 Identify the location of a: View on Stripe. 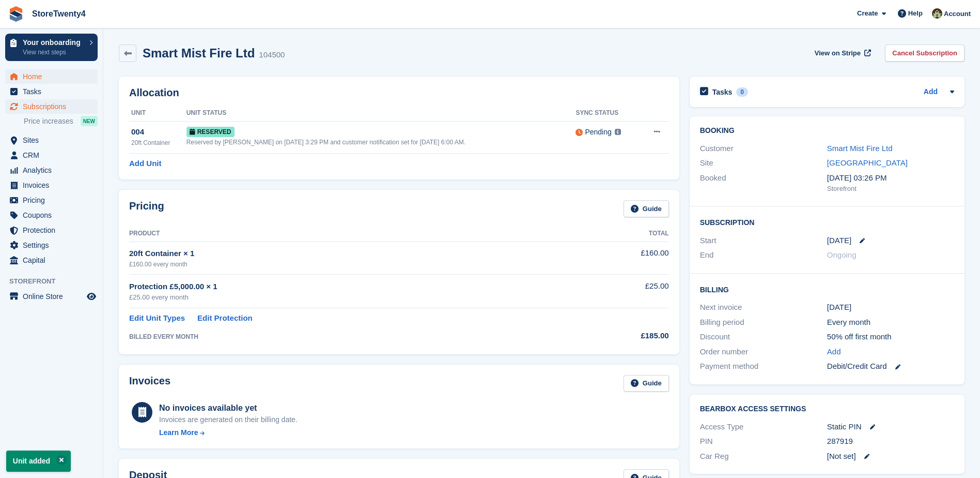
(842, 53).